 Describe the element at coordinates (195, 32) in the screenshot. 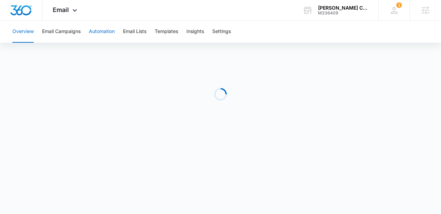

I see `button: Insights` at that location.